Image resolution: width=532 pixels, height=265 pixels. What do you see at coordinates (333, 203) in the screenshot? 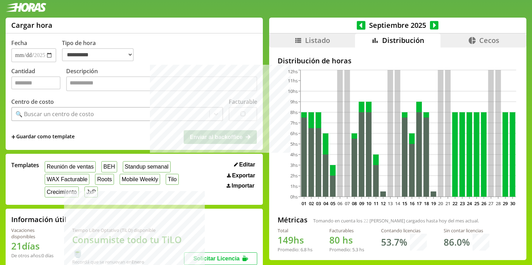
I see `text: 05` at bounding box center [333, 203].